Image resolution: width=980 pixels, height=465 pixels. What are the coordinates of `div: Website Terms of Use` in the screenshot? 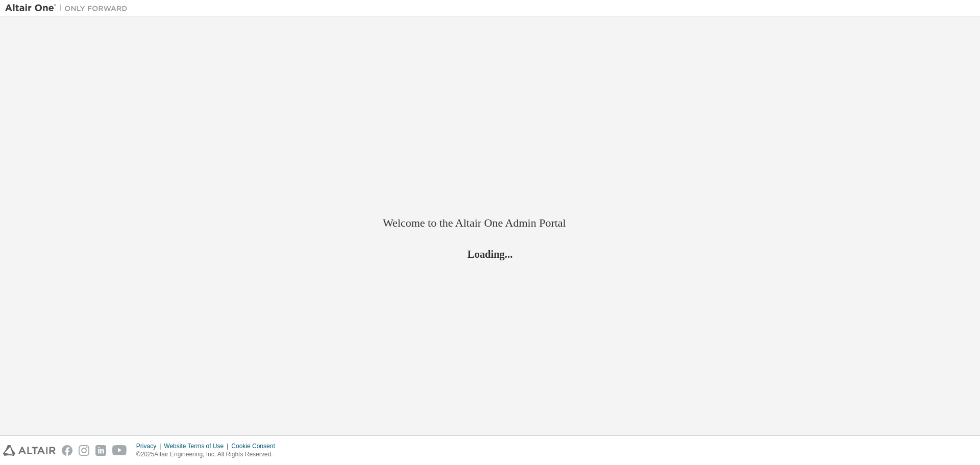 It's located at (198, 446).